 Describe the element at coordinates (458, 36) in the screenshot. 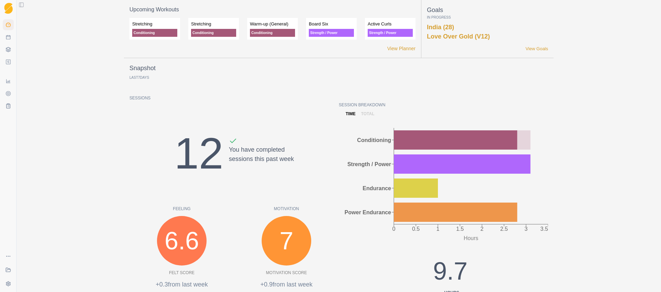

I see `a: Love Over Gold (V12)` at that location.